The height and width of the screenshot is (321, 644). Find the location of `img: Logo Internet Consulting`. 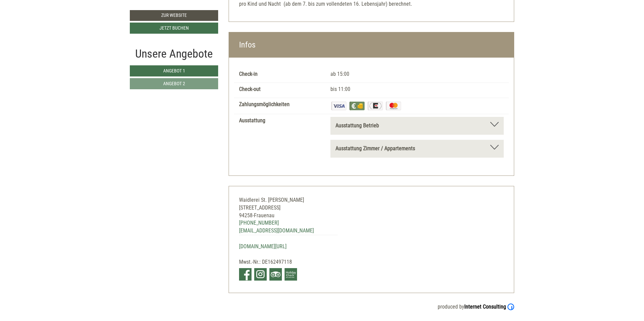

img: Logo Internet Consulting is located at coordinates (510, 307).